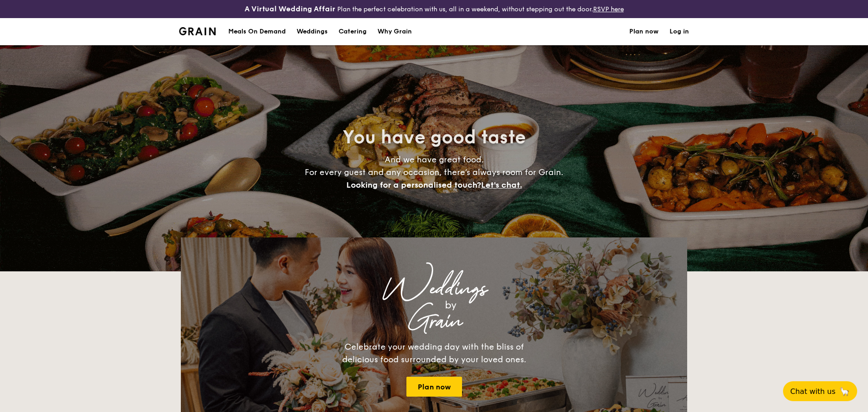 The image size is (868, 412). What do you see at coordinates (434, 322) in the screenshot?
I see `div: Grain` at bounding box center [434, 322].